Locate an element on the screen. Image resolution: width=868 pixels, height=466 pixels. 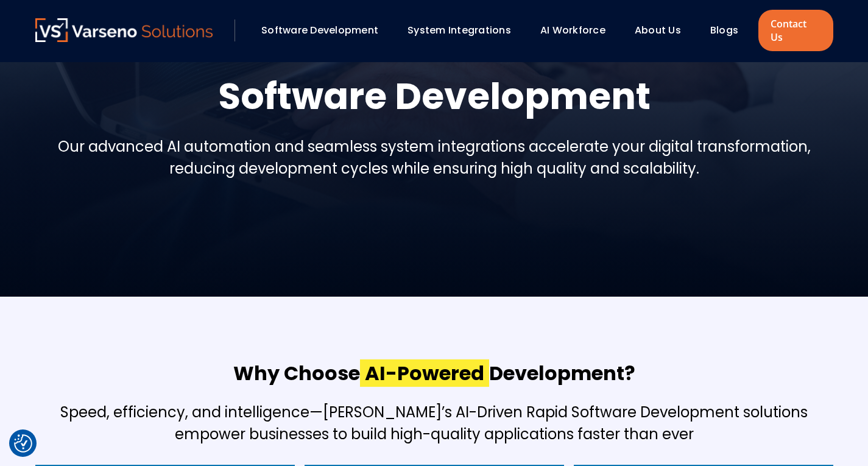
a: AI Workforce is located at coordinates (573, 30).